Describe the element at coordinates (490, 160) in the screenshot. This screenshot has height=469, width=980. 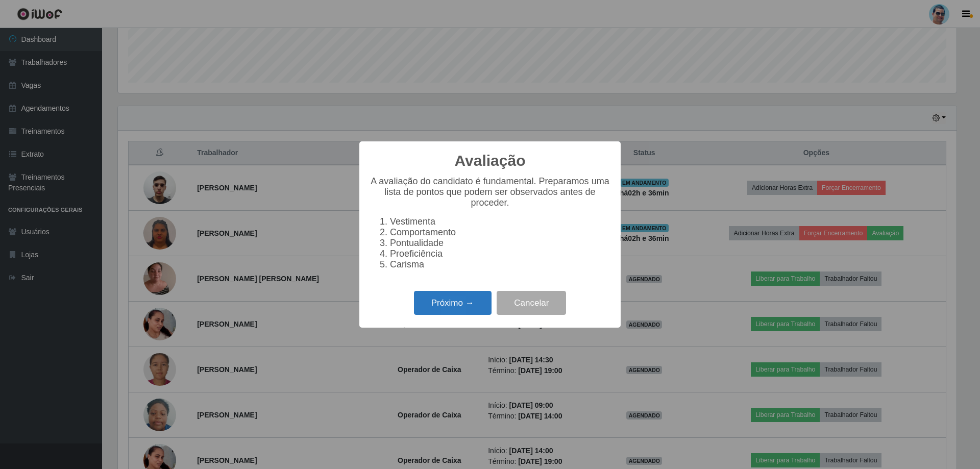
I see `h2: Avaliação` at that location.